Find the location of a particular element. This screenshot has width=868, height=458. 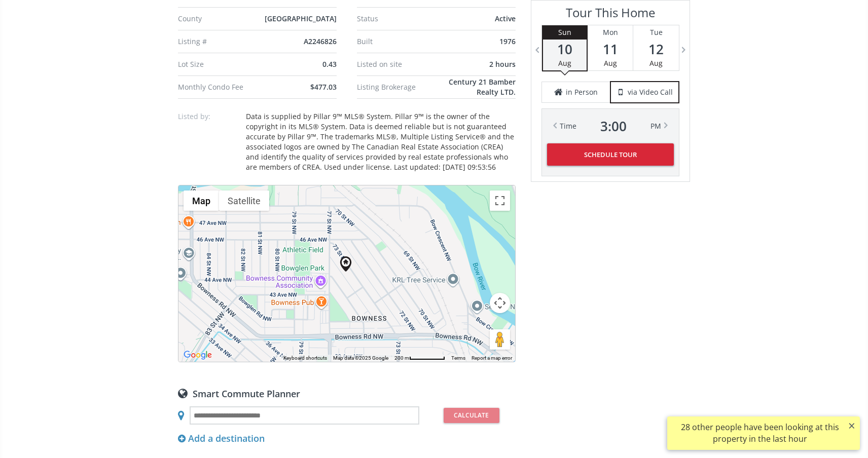

div: Add a destination is located at coordinates (221, 439).